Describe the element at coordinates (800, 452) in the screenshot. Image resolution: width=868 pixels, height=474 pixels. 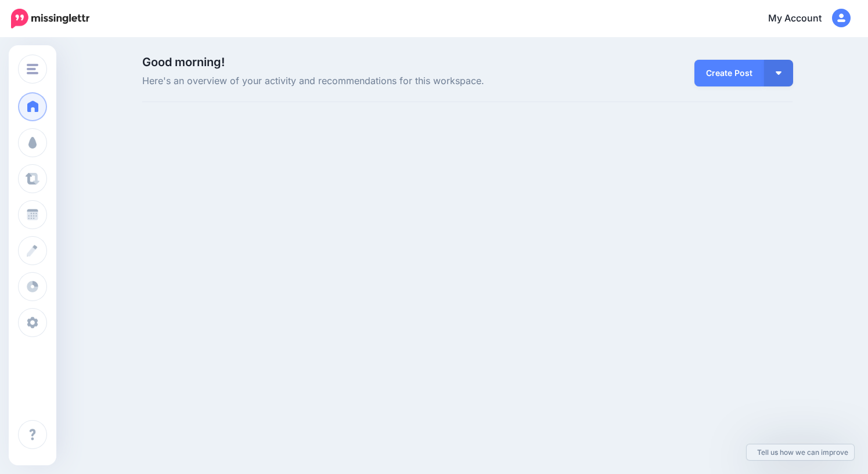
I see `a: Tell us how we can improve` at that location.